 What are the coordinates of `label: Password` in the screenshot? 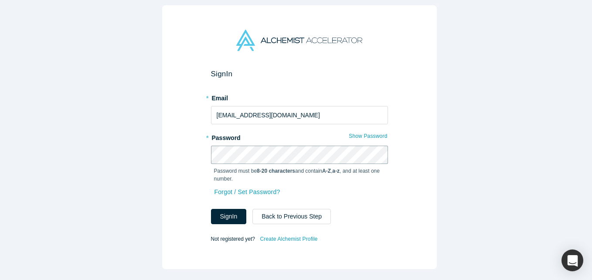 It's located at (299, 136).